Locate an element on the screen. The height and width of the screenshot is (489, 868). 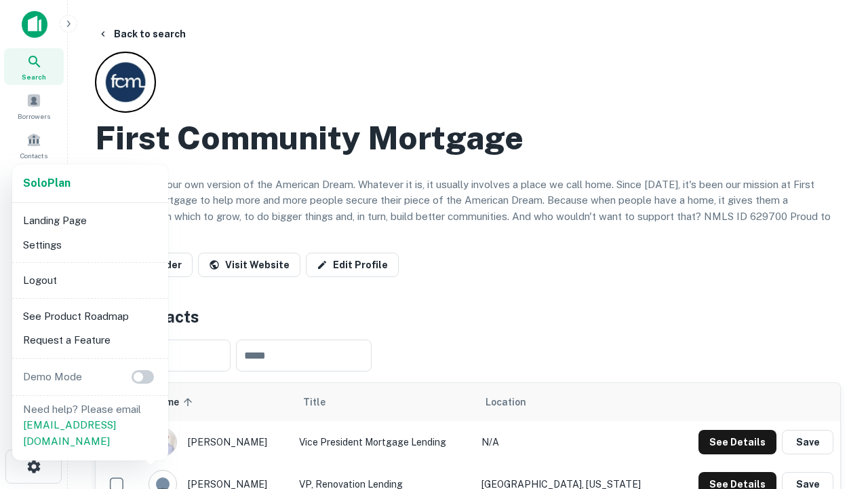
li: Landing Page is located at coordinates (90, 221).